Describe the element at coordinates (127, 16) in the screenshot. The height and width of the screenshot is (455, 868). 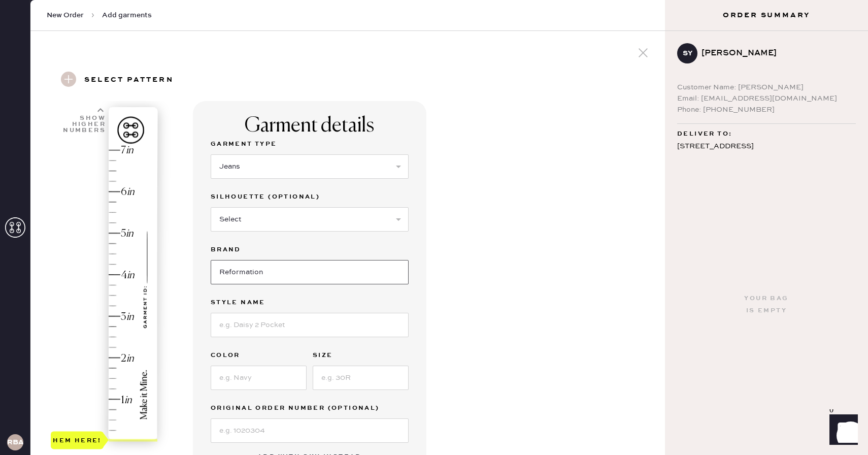
I see `span: Add garments` at that location.